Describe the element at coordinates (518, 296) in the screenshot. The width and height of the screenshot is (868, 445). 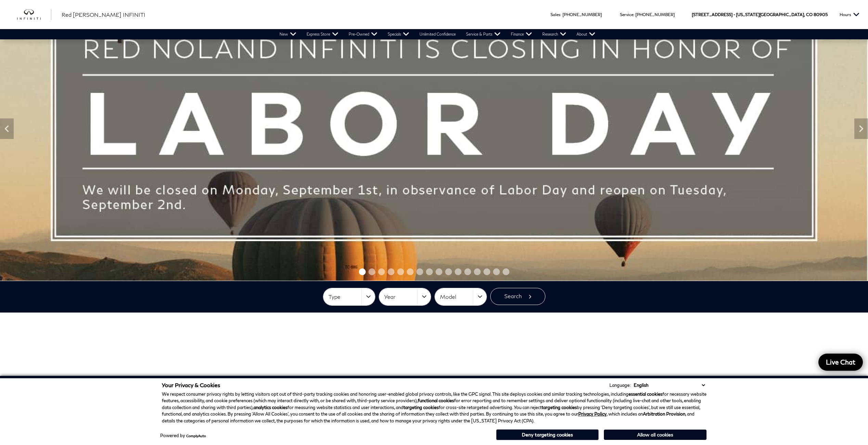
I see `button: Search` at that location.